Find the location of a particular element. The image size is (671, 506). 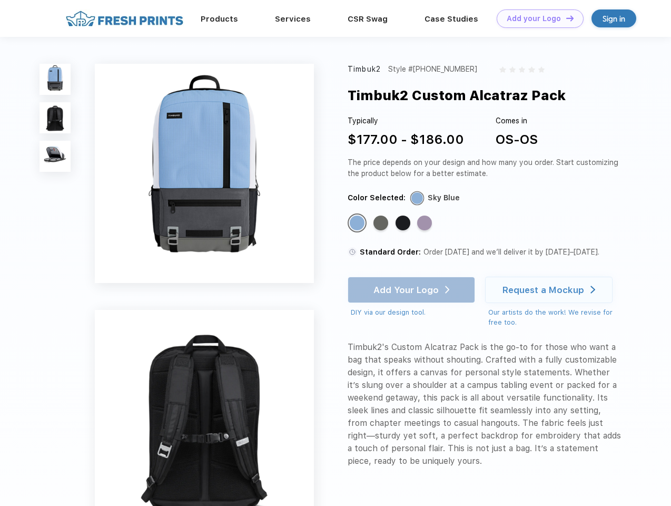

div: Color Selected: is located at coordinates (377, 197).